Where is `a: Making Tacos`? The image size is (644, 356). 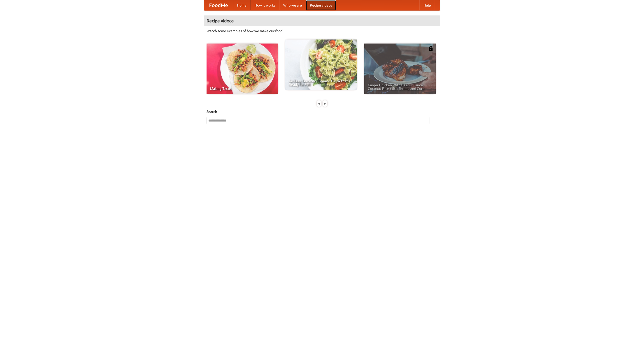 a: Making Tacos is located at coordinates (242, 68).